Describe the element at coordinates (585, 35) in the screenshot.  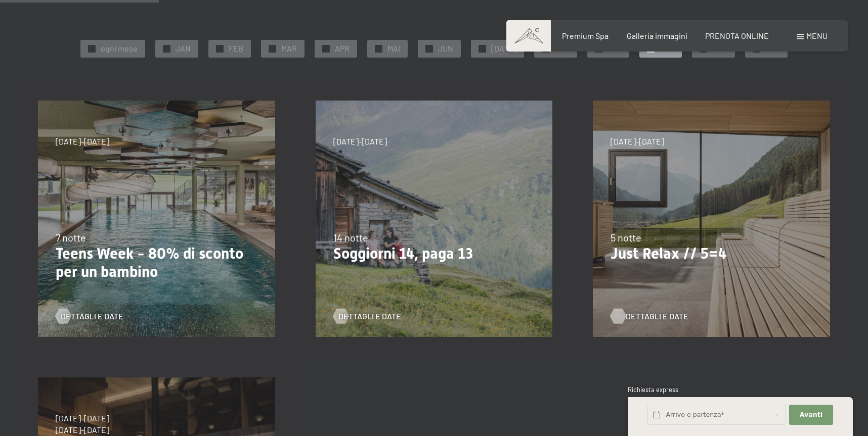
I see `a: Premium Spa` at that location.